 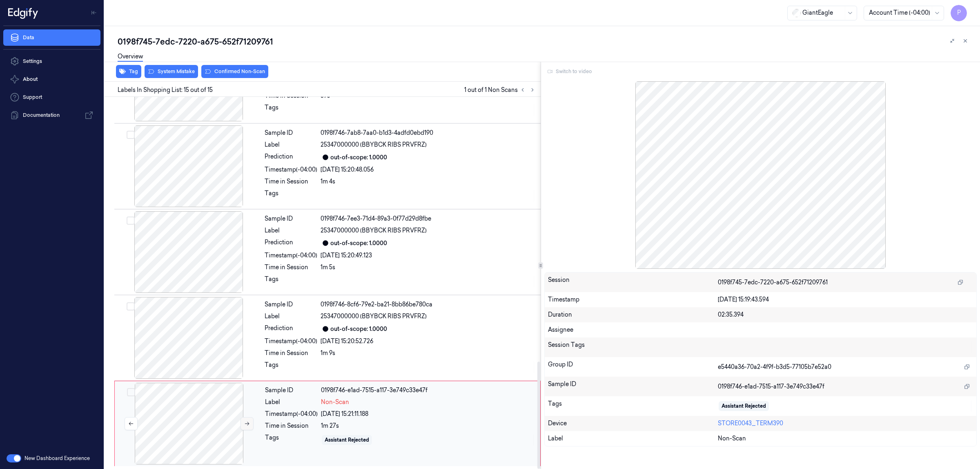 I want to click on div: 0198f746-7ee3-71d4-89a3-0f77d29d8fbe, so click(x=428, y=218).